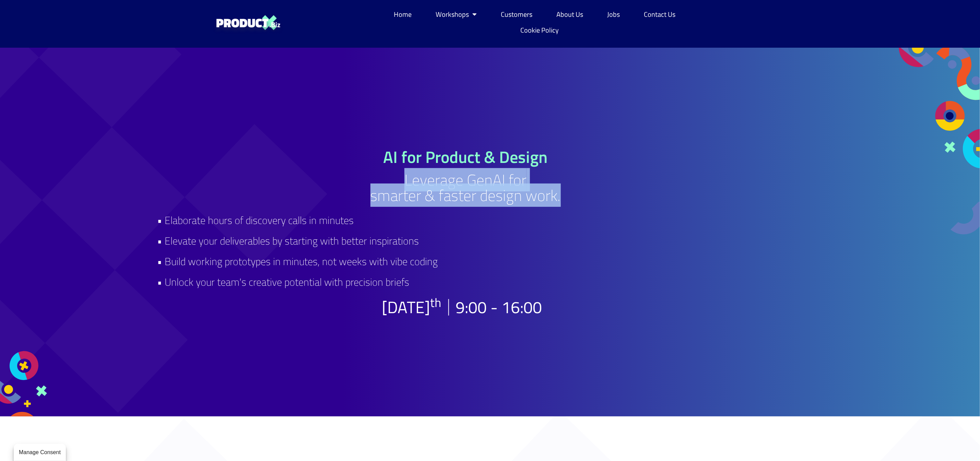 The height and width of the screenshot is (461, 980). What do you see at coordinates (660, 14) in the screenshot?
I see `a: Contact Us` at bounding box center [660, 14].